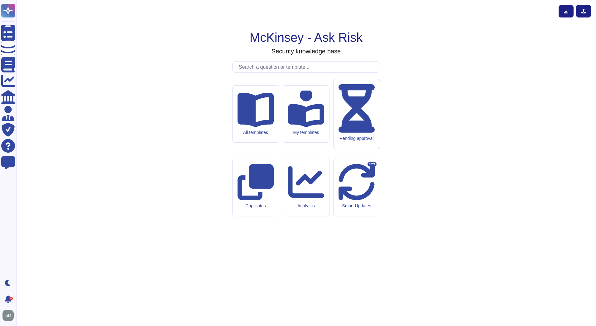 This screenshot has width=596, height=326. What do you see at coordinates (10, 315) in the screenshot?
I see `button: user` at bounding box center [10, 315].